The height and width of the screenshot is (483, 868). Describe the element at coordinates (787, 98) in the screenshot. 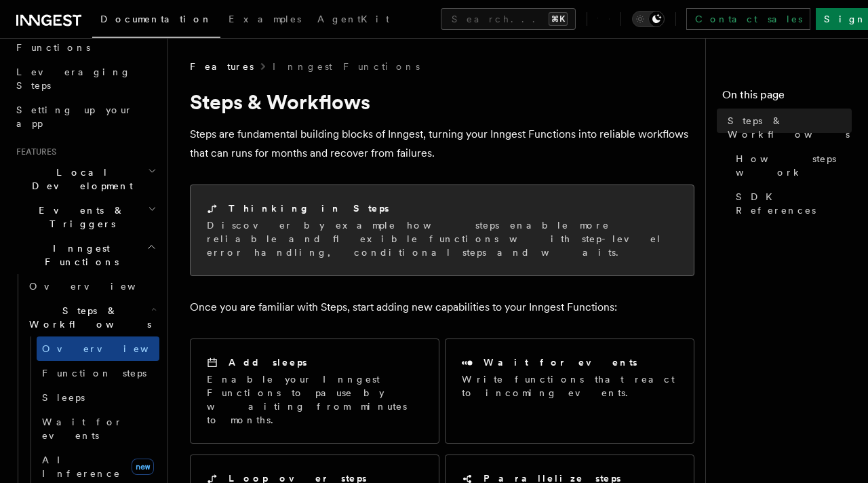

I see `h4: On this page` at that location.